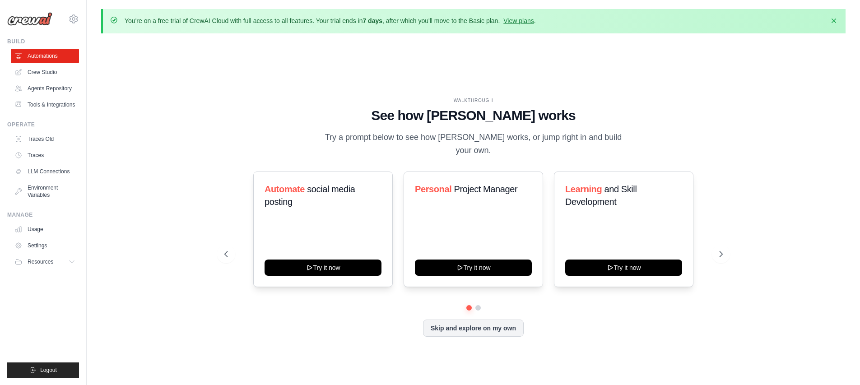 Image resolution: width=860 pixels, height=385 pixels. What do you see at coordinates (485, 189) in the screenshot?
I see `span: Project Manager` at bounding box center [485, 189].